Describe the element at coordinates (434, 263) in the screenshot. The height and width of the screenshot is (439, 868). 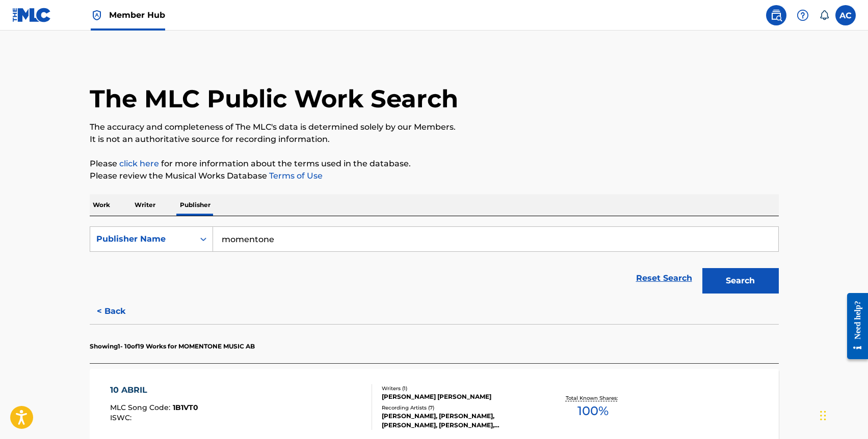
I see `form: Search Form` at that location.